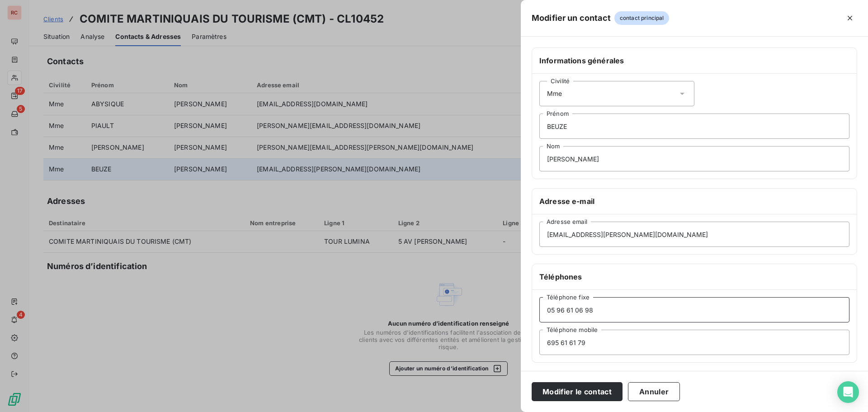 The image size is (868, 412). I want to click on button: Modifier le contact, so click(577, 391).